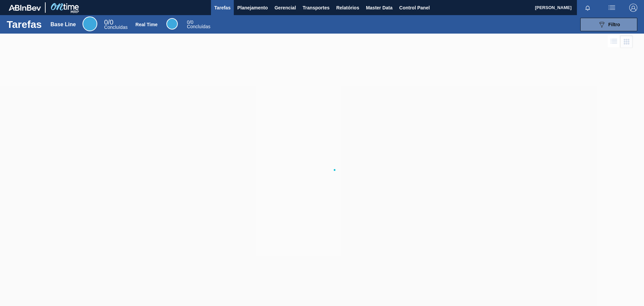 This screenshot has width=644, height=306. What do you see at coordinates (612, 7) in the screenshot?
I see `img: userActions` at bounding box center [612, 7].